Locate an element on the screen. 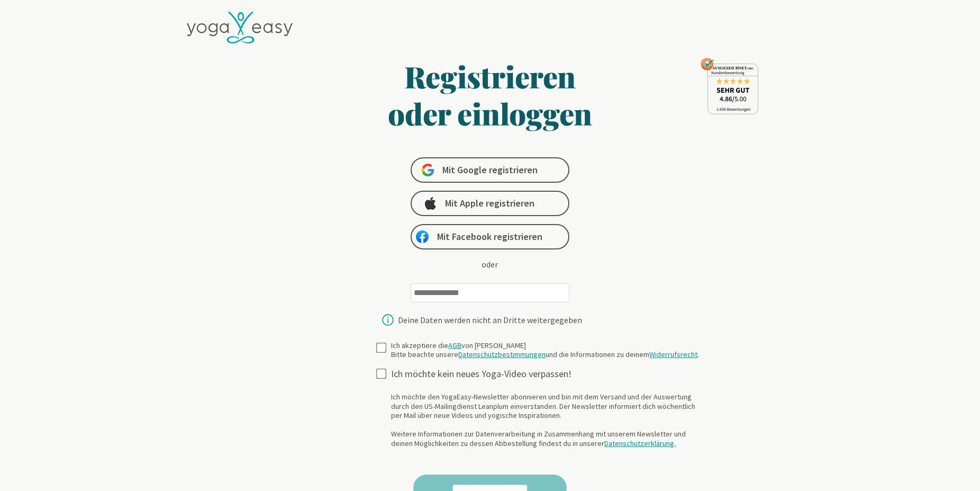  h1: Registrieren oder einloggen is located at coordinates (490, 95).